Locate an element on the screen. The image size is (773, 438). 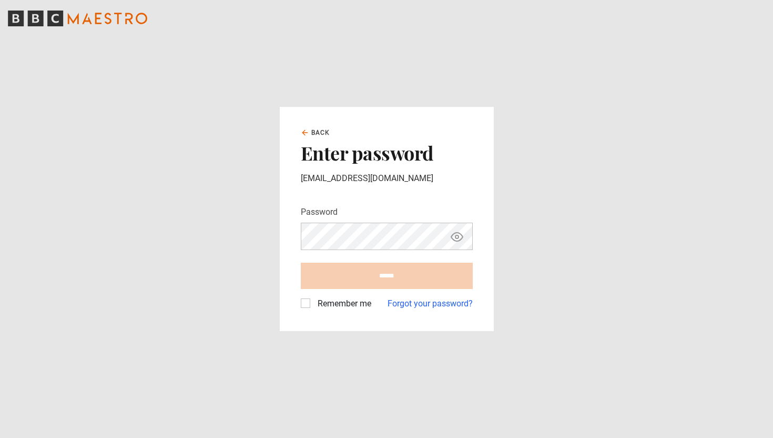
a: Back is located at coordinates (316, 133).